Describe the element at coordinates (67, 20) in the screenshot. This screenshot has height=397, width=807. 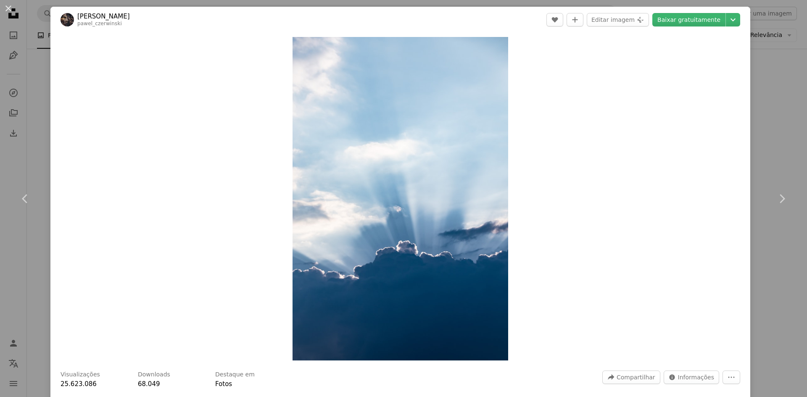
I see `a: Ir para o perfil de Pawel Czerwinski` at that location.